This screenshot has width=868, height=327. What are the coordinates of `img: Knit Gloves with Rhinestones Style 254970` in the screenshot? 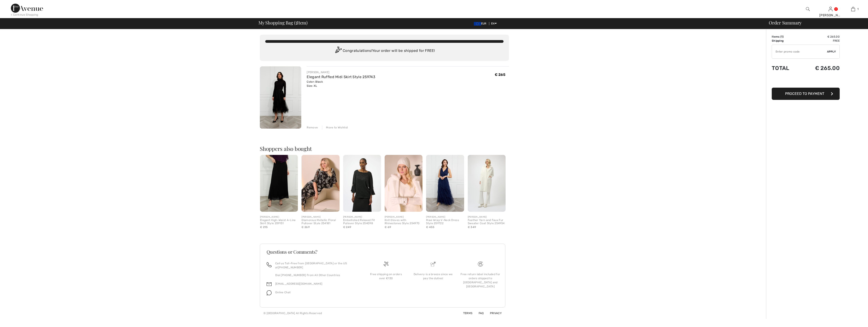 It's located at (404, 183).